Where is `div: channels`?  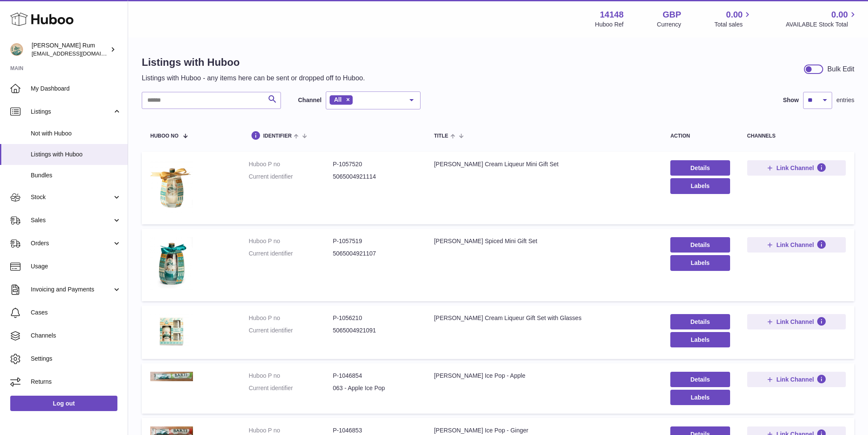 div: channels is located at coordinates (796, 136).